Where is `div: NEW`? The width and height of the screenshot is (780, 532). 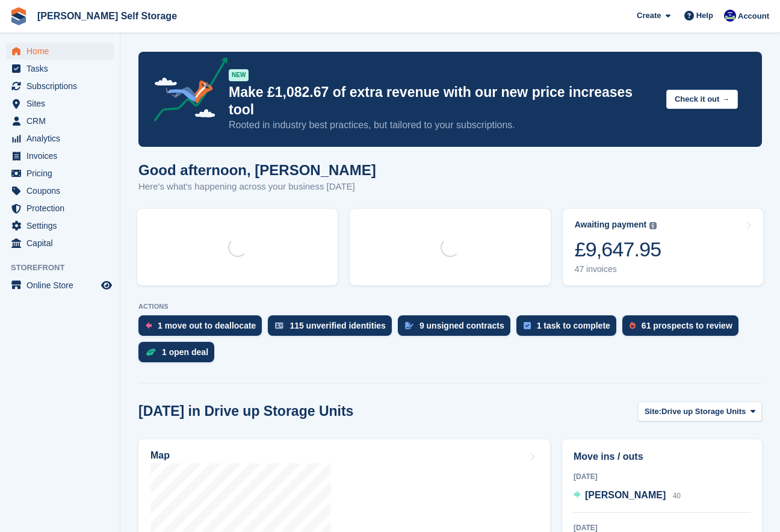
div: NEW is located at coordinates (238, 76).